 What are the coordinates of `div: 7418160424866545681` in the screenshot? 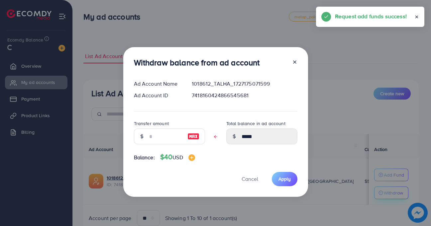 It's located at (244, 95).